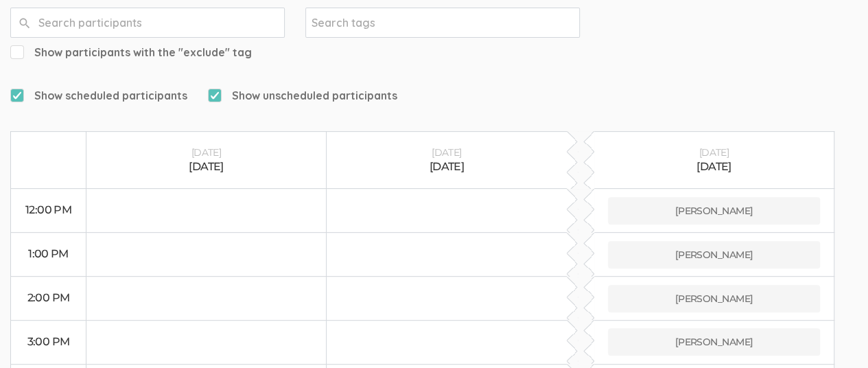  Describe the element at coordinates (99, 95) in the screenshot. I see `span: Show scheduled participants` at that location.